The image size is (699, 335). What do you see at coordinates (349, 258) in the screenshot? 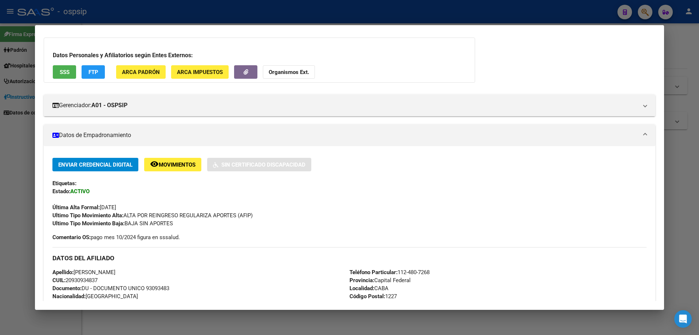
I see `h3: DATOS DEL AFILIADO` at bounding box center [349, 258].